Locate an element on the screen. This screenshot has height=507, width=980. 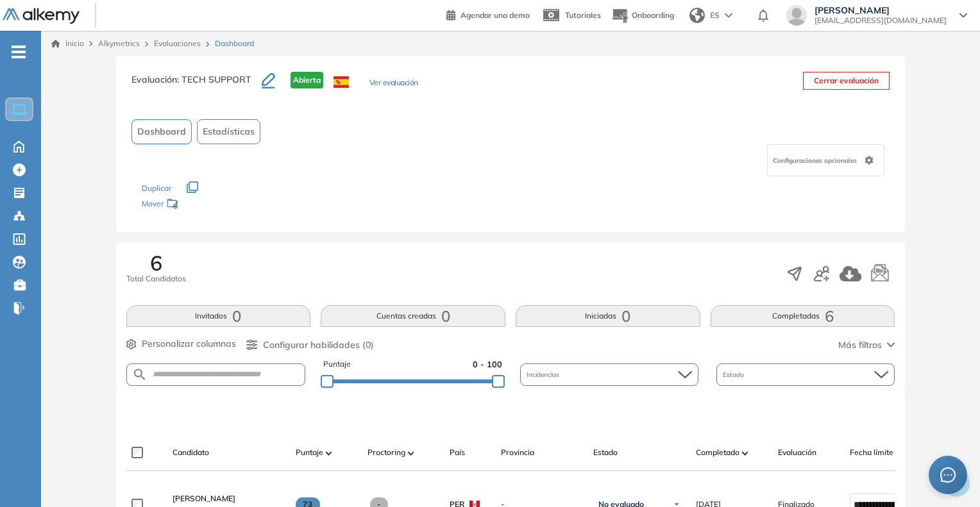
a: Inicio is located at coordinates (67, 44).